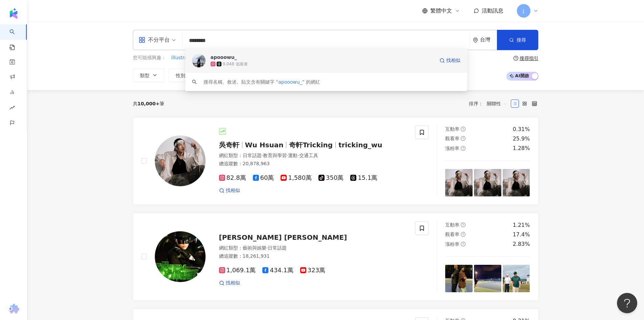 This screenshot has height=320, width=644. I want to click on span: 藝術與娛樂, so click(254, 247).